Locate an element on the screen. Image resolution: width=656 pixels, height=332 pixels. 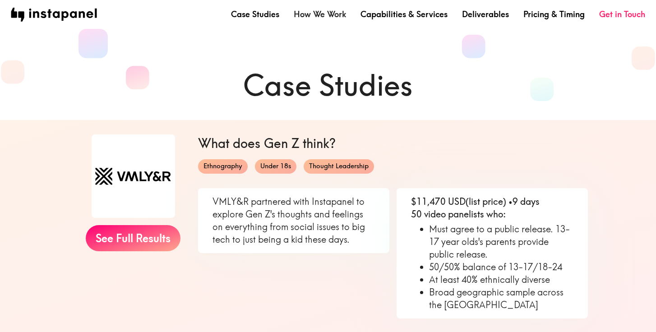
img: instapanel is located at coordinates (54, 14).